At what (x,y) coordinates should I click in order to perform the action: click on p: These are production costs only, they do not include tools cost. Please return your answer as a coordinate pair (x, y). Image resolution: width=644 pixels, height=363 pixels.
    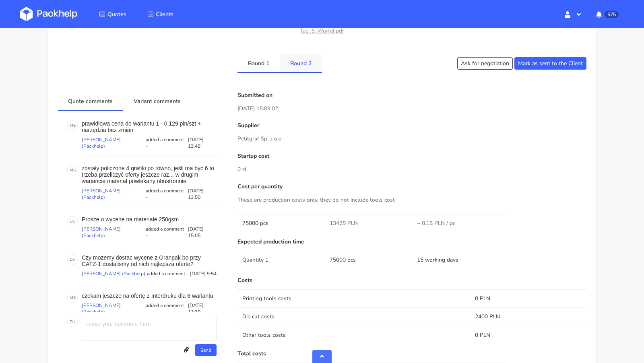
    Looking at the image, I should click on (411, 200).